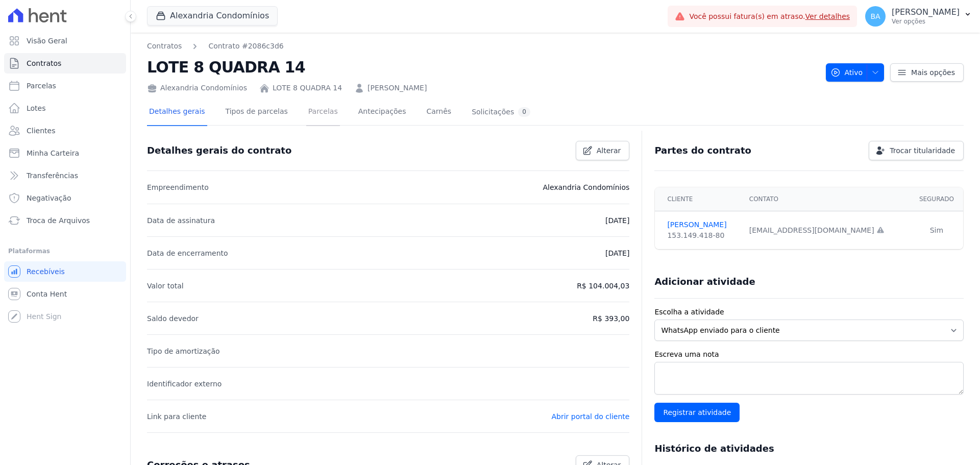  I want to click on p: Data de encerramento, so click(187, 253).